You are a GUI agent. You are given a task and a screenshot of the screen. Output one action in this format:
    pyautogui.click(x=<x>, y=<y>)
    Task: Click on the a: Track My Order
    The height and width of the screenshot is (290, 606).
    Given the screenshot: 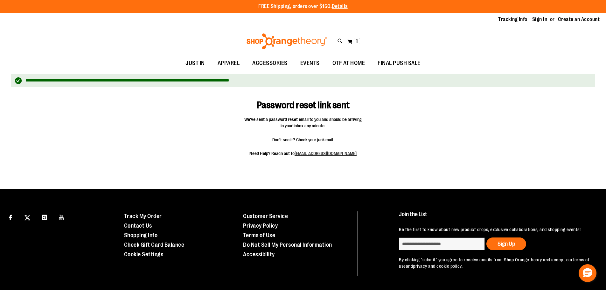 What is the action you would take?
    pyautogui.click(x=143, y=216)
    